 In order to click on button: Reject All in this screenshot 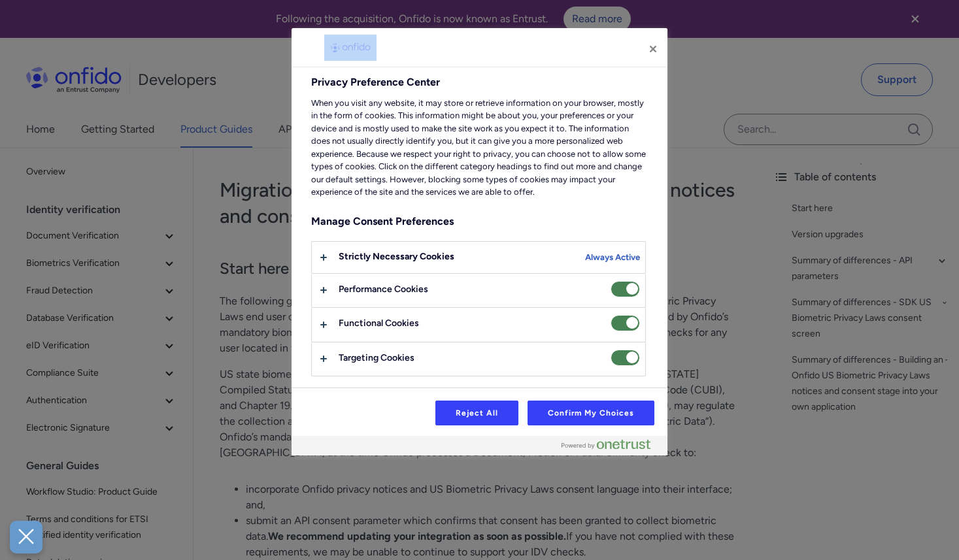, I will do `click(476, 413)`.